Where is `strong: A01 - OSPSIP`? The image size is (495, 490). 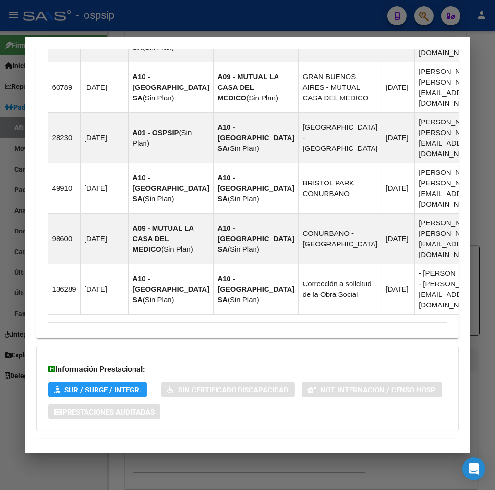
strong: A01 - OSPSIP is located at coordinates (156, 132).